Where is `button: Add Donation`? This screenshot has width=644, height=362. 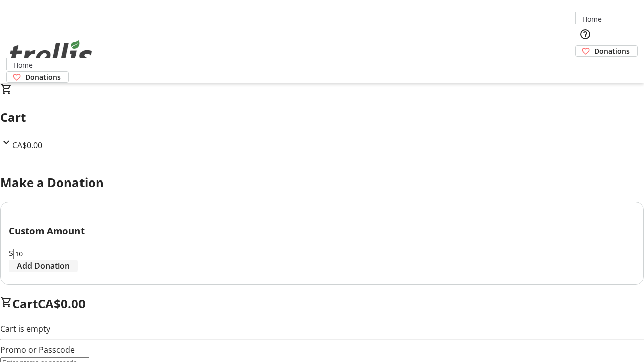 button: Add Donation is located at coordinates (43, 266).